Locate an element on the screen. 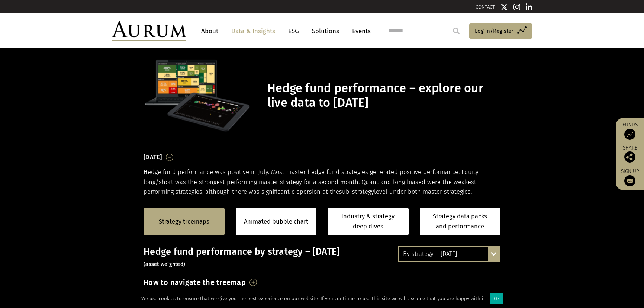 The width and height of the screenshot is (644, 308). a: Solutions is located at coordinates (325, 31).